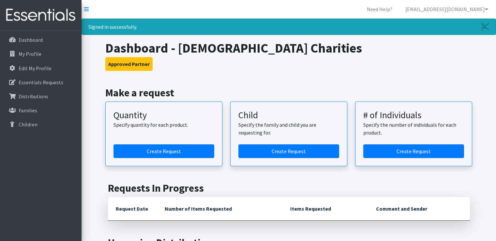 This screenshot has width=496, height=241. What do you see at coordinates (485, 27) in the screenshot?
I see `a: Close` at bounding box center [485, 27].